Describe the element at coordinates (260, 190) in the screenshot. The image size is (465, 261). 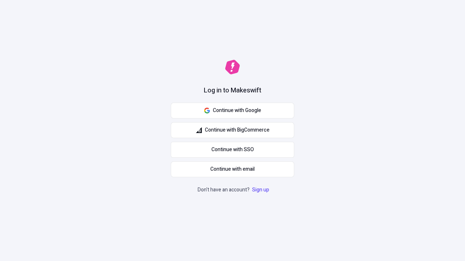
I see `a: Sign up` at that location.